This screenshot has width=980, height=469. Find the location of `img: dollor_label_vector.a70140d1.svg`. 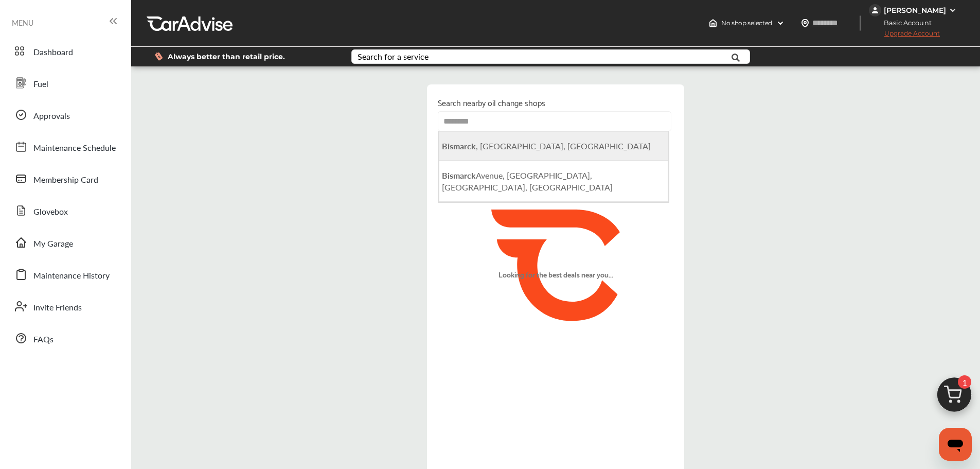

img: dollor_label_vector.a70140d1.svg is located at coordinates (158, 56).